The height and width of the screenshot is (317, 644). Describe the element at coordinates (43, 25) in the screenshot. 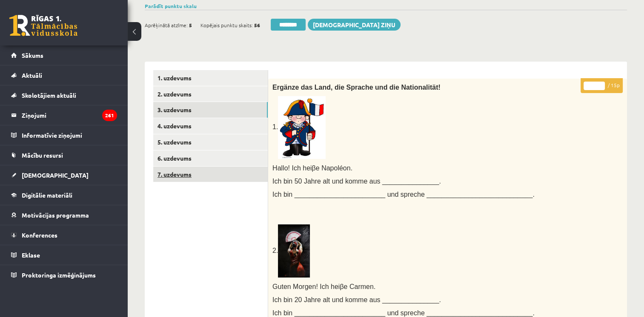

I see `a: Rīgas 1. Tālmācības vidusskola` at that location.